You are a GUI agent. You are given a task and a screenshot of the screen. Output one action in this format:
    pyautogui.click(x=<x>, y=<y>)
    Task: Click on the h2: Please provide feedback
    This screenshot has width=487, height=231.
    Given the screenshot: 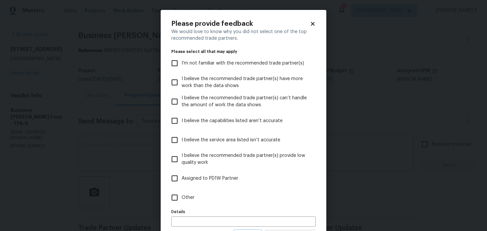 What is the action you would take?
    pyautogui.click(x=241, y=24)
    